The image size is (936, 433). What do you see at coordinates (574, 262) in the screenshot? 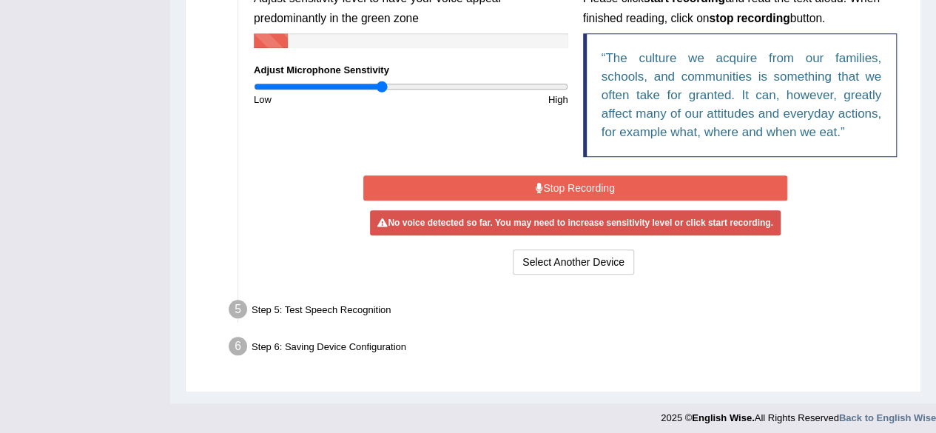
I see `button: Select Another Device` at bounding box center [574, 262].